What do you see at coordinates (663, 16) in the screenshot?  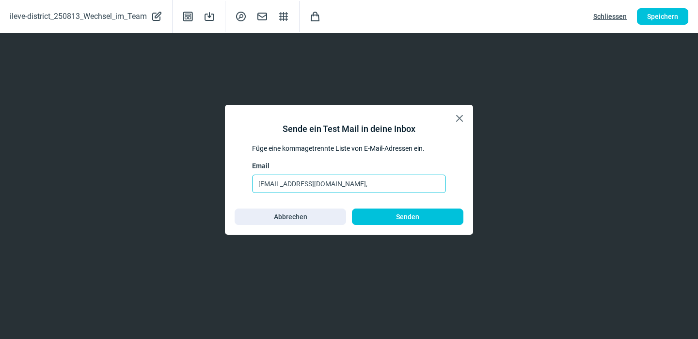 I see `span: Speichern` at bounding box center [663, 16].